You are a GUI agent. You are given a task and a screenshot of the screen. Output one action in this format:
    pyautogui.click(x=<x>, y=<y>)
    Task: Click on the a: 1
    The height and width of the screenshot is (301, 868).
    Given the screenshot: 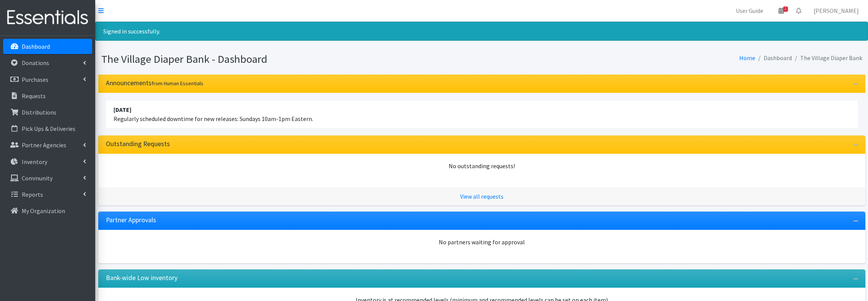 What is the action you would take?
    pyautogui.click(x=781, y=11)
    